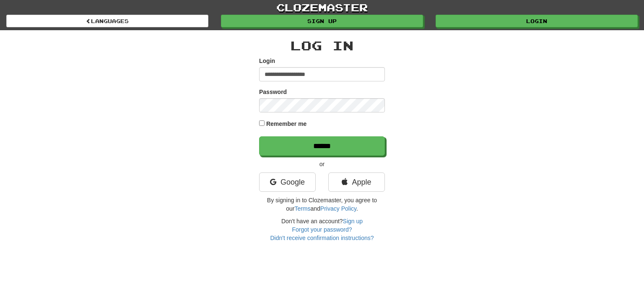 The width and height of the screenshot is (644, 295). I want to click on a: Didn't receive confirmation instructions?, so click(322, 238).